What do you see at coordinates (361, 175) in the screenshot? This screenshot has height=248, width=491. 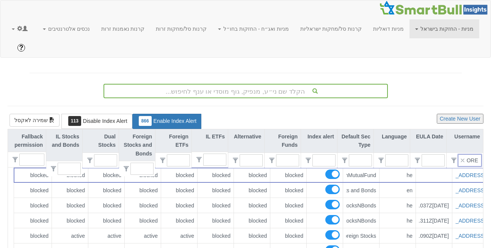 I see `div: foreignMutualFund` at bounding box center [361, 175].